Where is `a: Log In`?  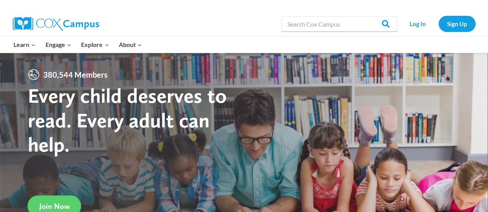 a: Log In is located at coordinates (418, 24).